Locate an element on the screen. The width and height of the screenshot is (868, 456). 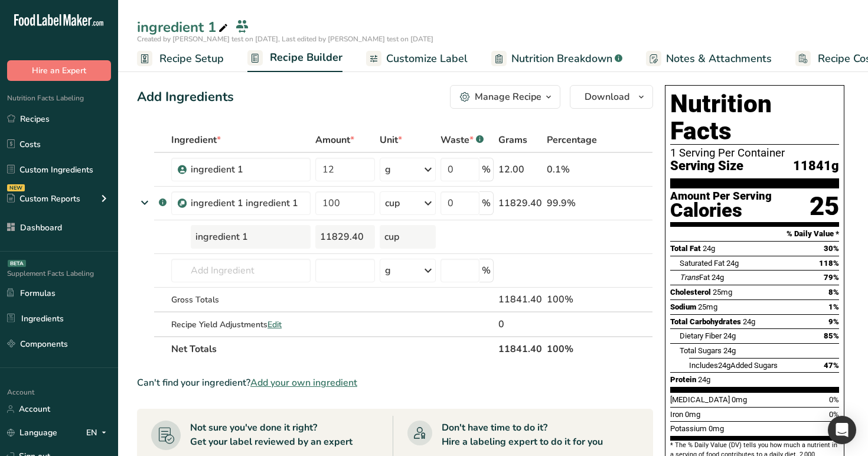
span: 85% is located at coordinates (832, 335).